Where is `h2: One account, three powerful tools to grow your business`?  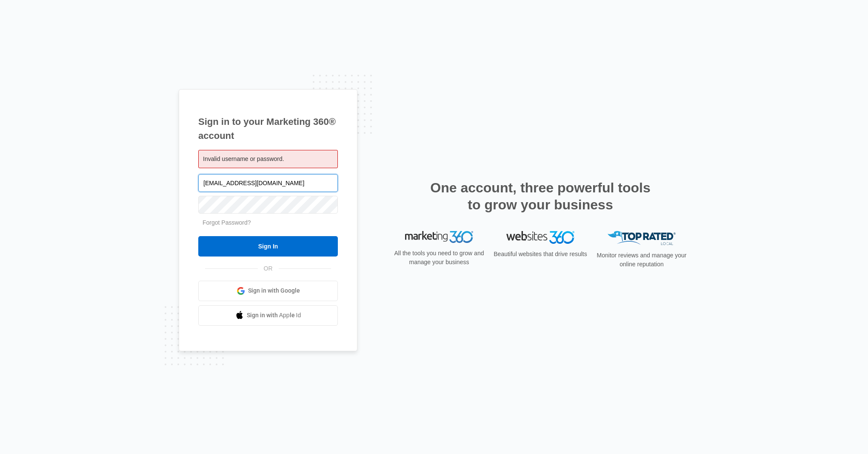
h2: One account, three powerful tools to grow your business is located at coordinates (541, 197).